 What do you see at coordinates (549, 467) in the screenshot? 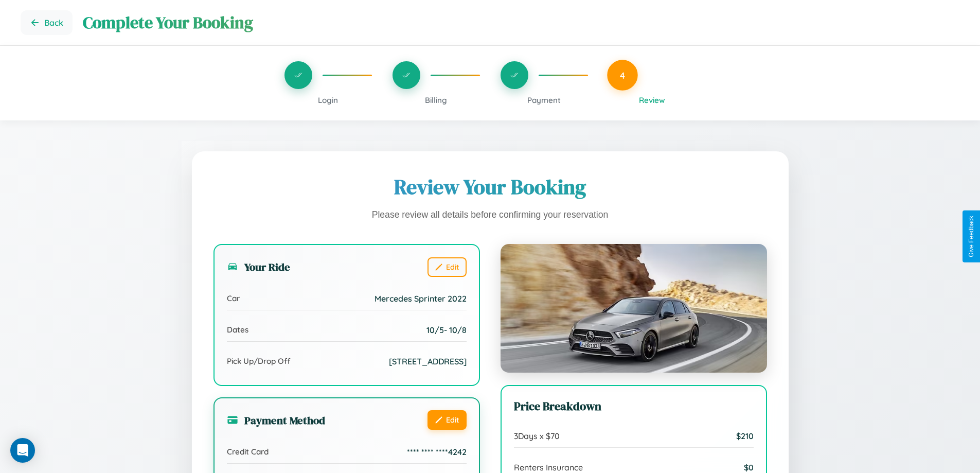
I see `span: Renters Insurance` at bounding box center [549, 467].